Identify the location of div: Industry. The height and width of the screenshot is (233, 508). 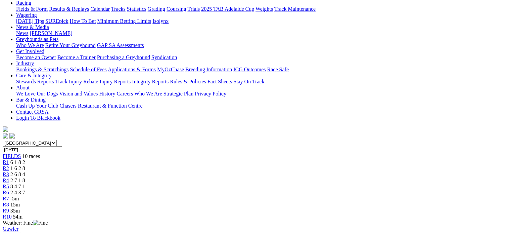
(261, 70).